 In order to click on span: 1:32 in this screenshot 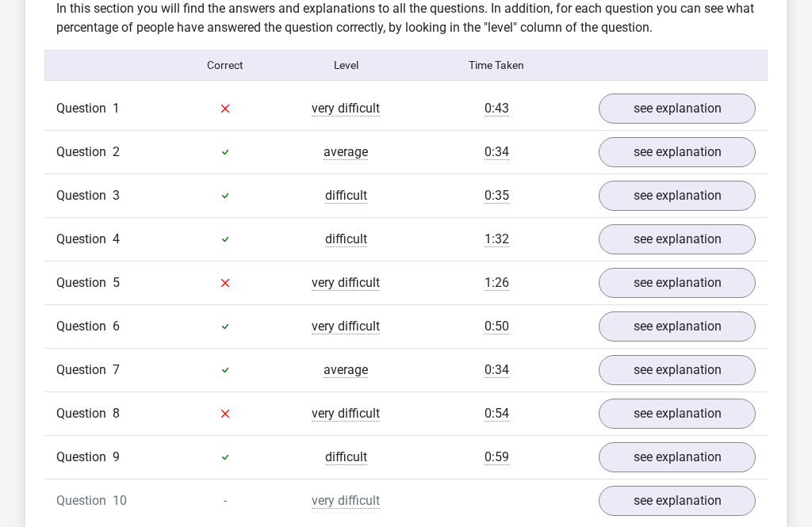, I will do `click(496, 240)`.